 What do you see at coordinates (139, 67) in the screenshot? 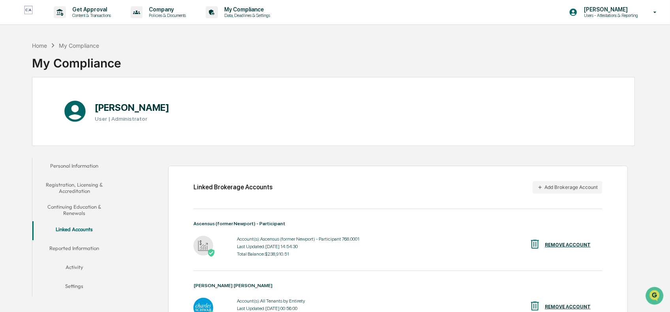
I see `button: Start new chat` at bounding box center [139, 67].